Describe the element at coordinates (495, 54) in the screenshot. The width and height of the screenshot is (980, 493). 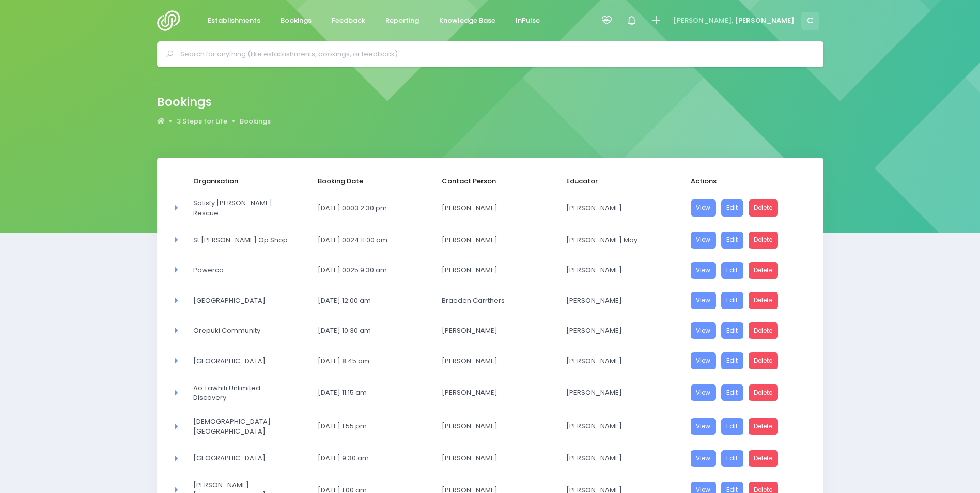
I see `input: Search for anything (like establishments, bookings, or feedback)` at that location.